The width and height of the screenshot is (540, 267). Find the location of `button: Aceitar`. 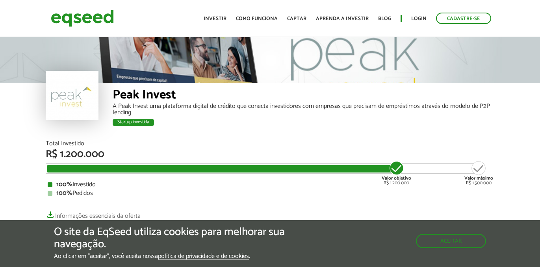

button: Aceitar is located at coordinates (451, 241).